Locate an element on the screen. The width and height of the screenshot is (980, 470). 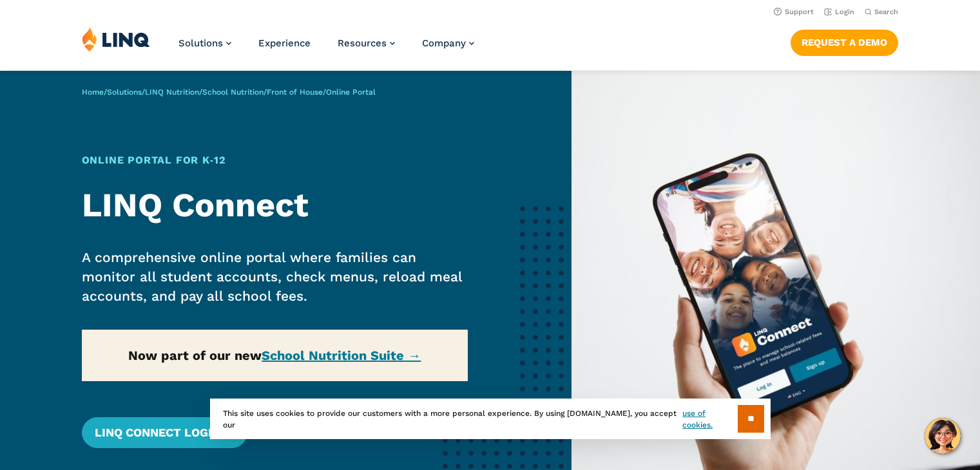
a: LINQ Connect Login is located at coordinates (164, 433).